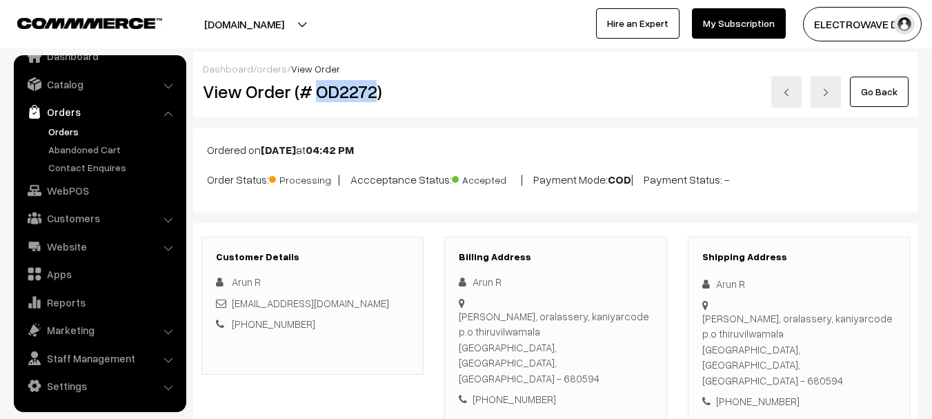 The height and width of the screenshot is (419, 932). Describe the element at coordinates (826, 92) in the screenshot. I see `img: right-arrow.png` at that location.